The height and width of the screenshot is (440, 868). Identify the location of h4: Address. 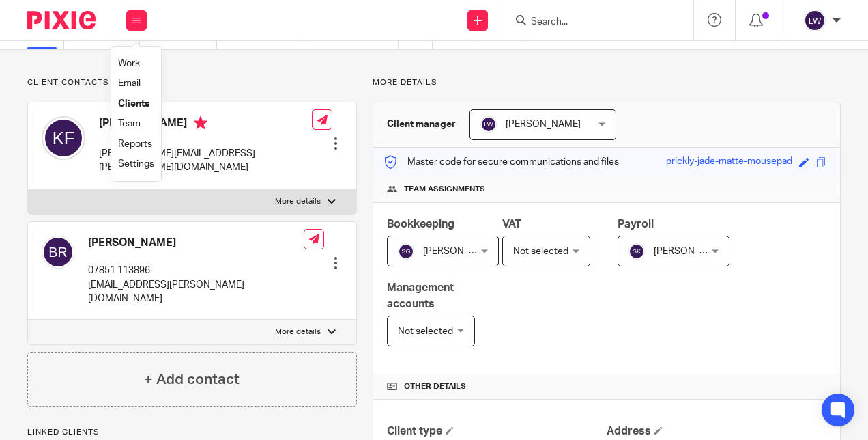
(716, 431).